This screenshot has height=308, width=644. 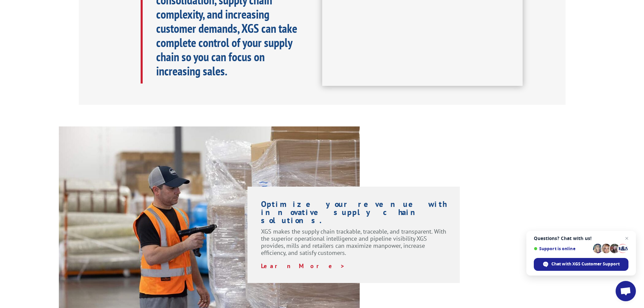 What do you see at coordinates (627, 238) in the screenshot?
I see `span: Close chat` at bounding box center [627, 238].